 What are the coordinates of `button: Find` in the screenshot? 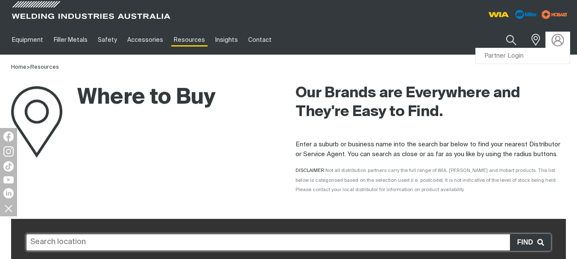 It's located at (530, 243).